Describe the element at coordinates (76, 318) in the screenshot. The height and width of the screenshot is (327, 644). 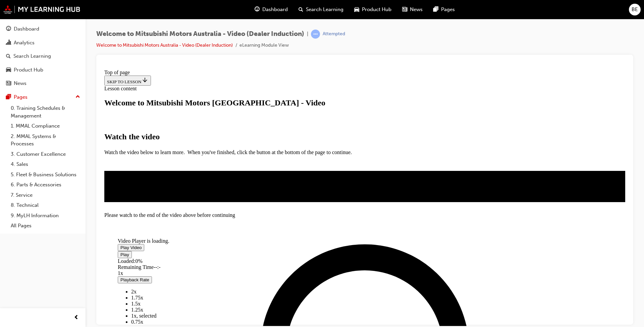
I see `span: prev-icon` at that location.